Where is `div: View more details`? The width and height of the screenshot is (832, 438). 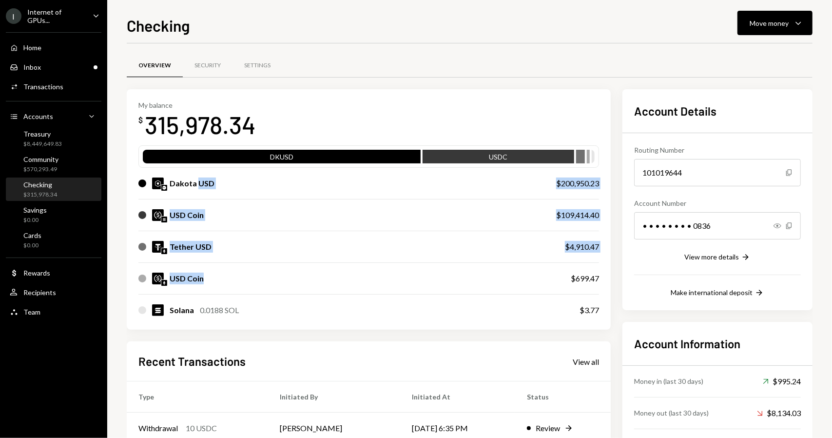 div: View more details is located at coordinates (712, 256).